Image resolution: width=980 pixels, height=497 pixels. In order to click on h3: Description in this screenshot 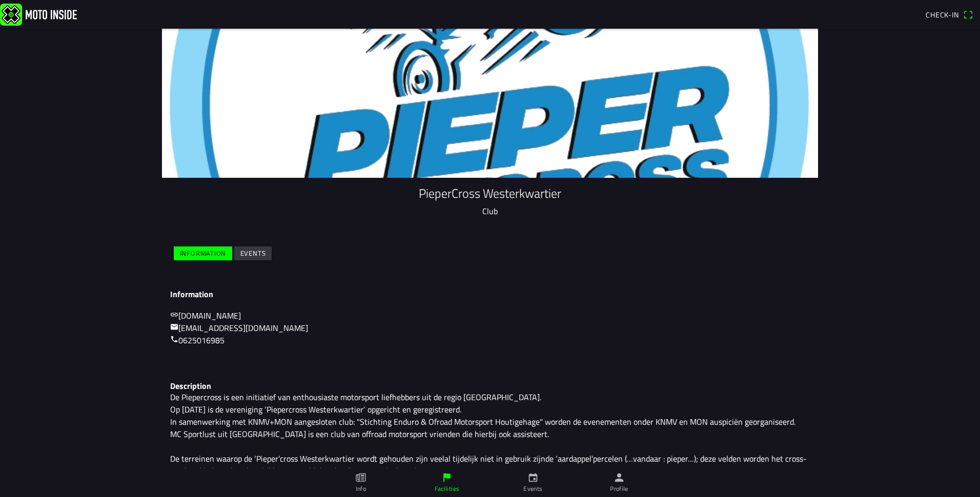, I will do `click(490, 386)`.